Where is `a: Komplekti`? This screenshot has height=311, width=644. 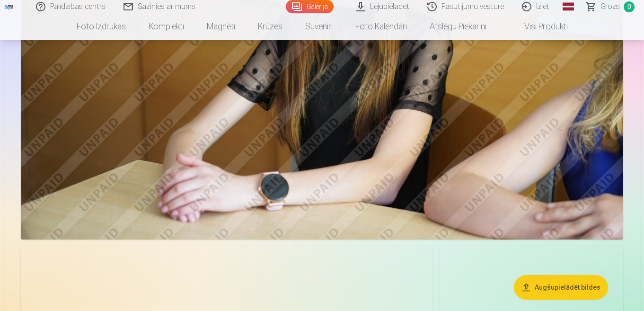
a: Komplekti is located at coordinates (166, 26).